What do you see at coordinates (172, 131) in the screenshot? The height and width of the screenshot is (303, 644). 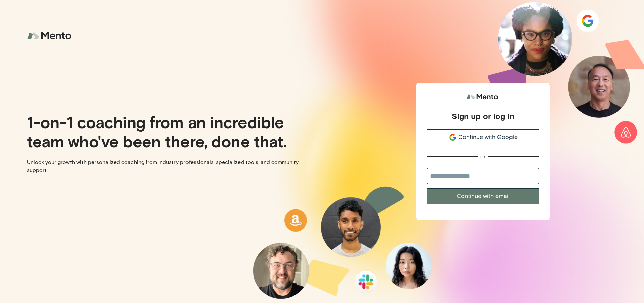 I see `p: 1-on-1 coaching from an incredible team who've been there, done that.` at bounding box center [172, 131].